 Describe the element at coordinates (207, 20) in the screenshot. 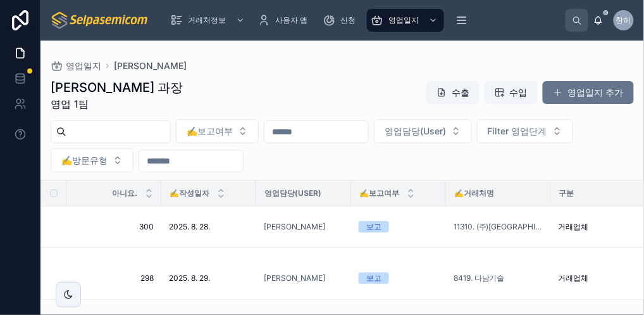

I see `span: 거래처정보` at that location.